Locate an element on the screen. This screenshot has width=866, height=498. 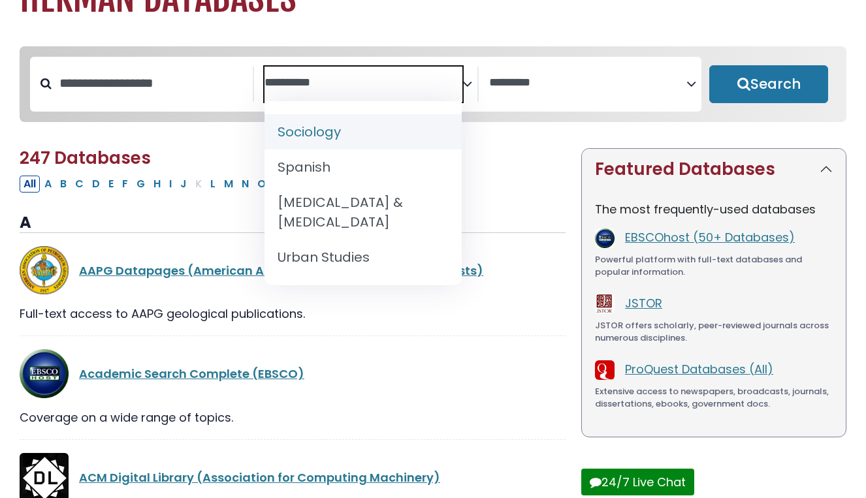
button: Featured Databases is located at coordinates (714, 169).